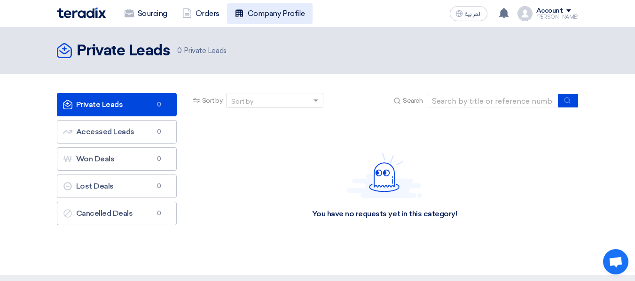 This screenshot has width=635, height=281. I want to click on img: Teradix logo, so click(81, 13).